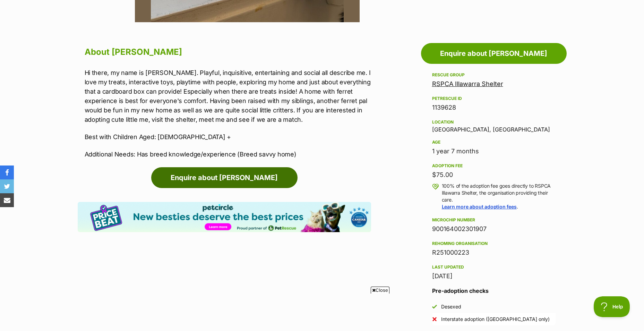 The width and height of the screenshot is (644, 331). I want to click on h3: Pre-adoption checks, so click(494, 291).